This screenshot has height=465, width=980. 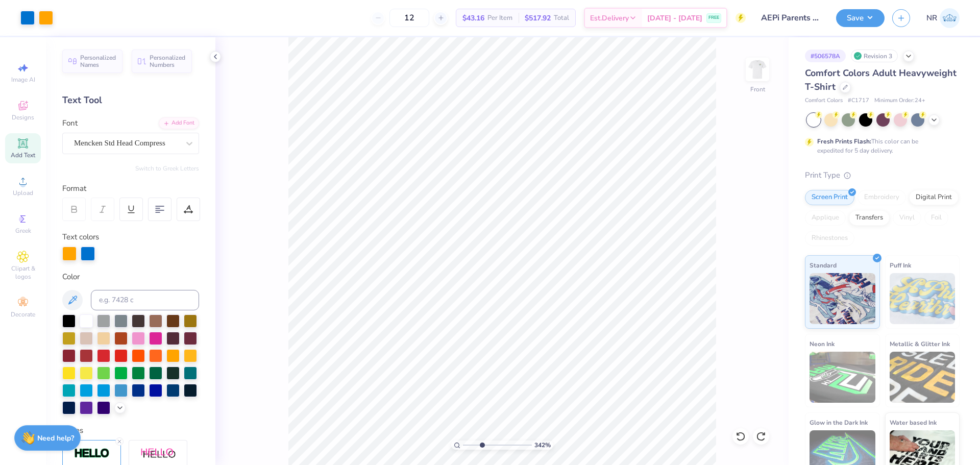 What do you see at coordinates (826, 55) in the screenshot?
I see `div: # 506578A` at bounding box center [826, 55].